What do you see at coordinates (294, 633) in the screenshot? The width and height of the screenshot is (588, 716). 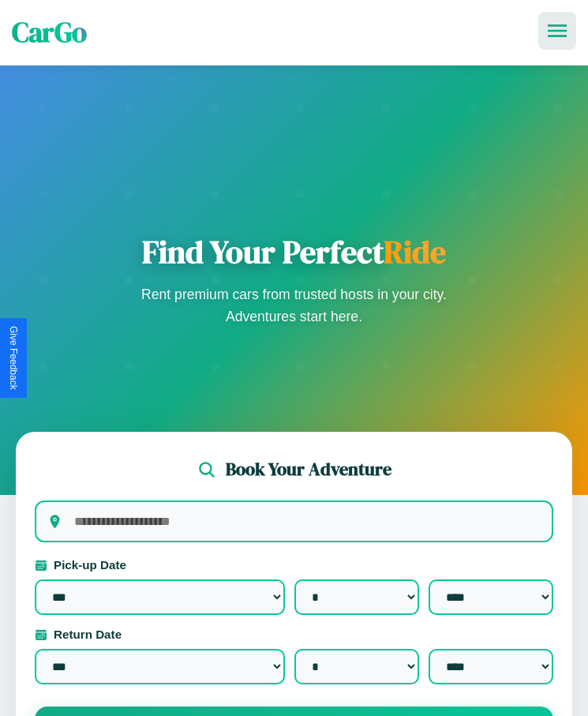 I see `label: Return Date` at bounding box center [294, 633].